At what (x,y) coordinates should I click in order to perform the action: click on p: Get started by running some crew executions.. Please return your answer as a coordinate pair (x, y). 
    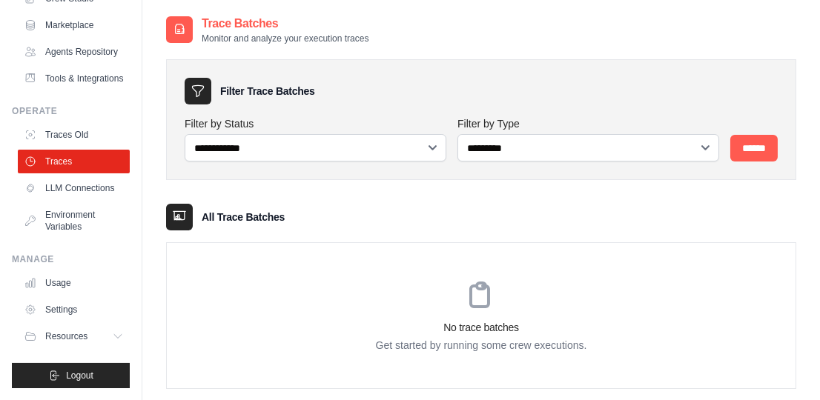
    Looking at the image, I should click on (481, 345).